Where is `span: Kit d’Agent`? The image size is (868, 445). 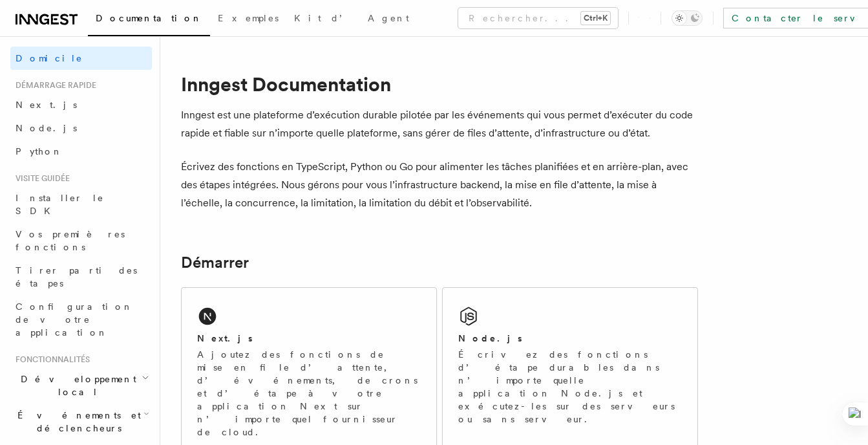
span: Kit d’Agent is located at coordinates (351, 18).